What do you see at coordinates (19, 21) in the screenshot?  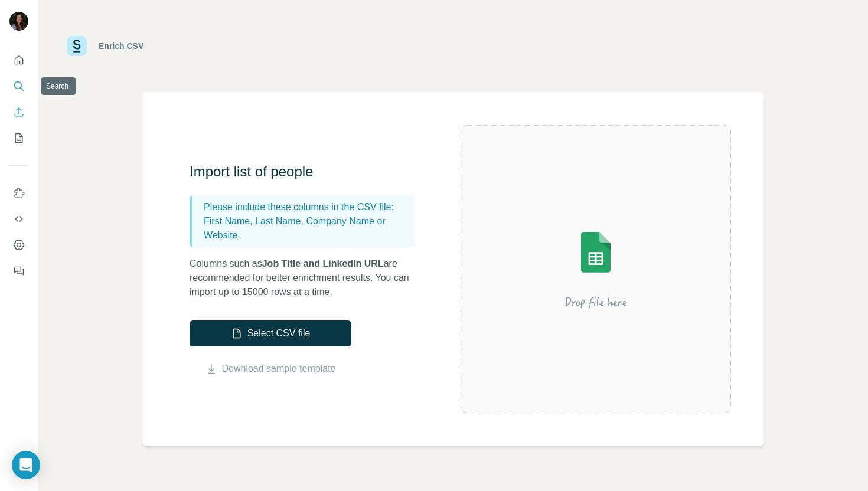 I see `img: Avatar` at bounding box center [19, 21].